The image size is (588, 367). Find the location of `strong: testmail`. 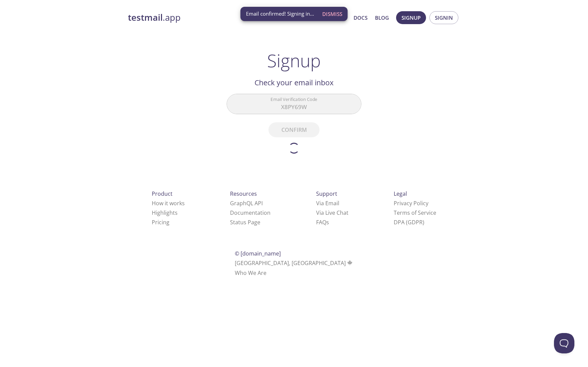

strong: testmail is located at coordinates (145, 17).